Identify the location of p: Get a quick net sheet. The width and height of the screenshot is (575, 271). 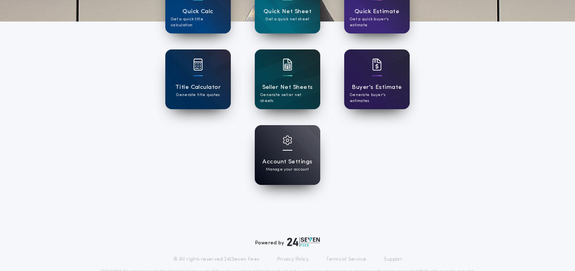
(287, 19).